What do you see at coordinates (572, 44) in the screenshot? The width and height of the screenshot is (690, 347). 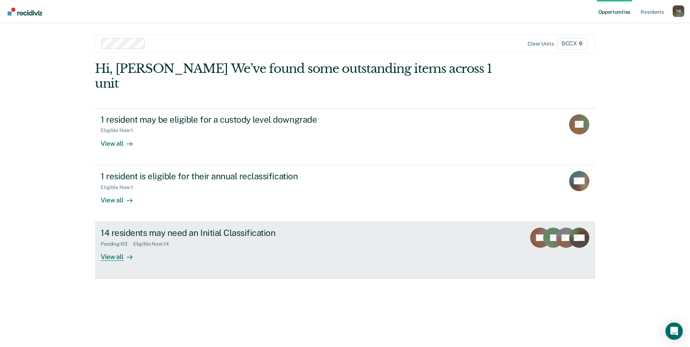 I see `span: BCCX` at bounding box center [572, 44].